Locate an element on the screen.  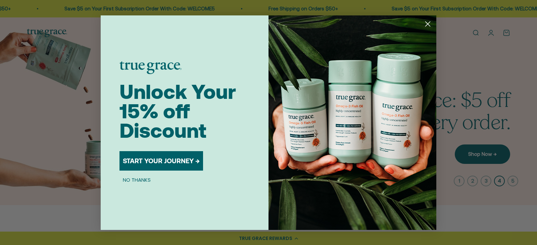
button: Close dialog is located at coordinates (428, 24).